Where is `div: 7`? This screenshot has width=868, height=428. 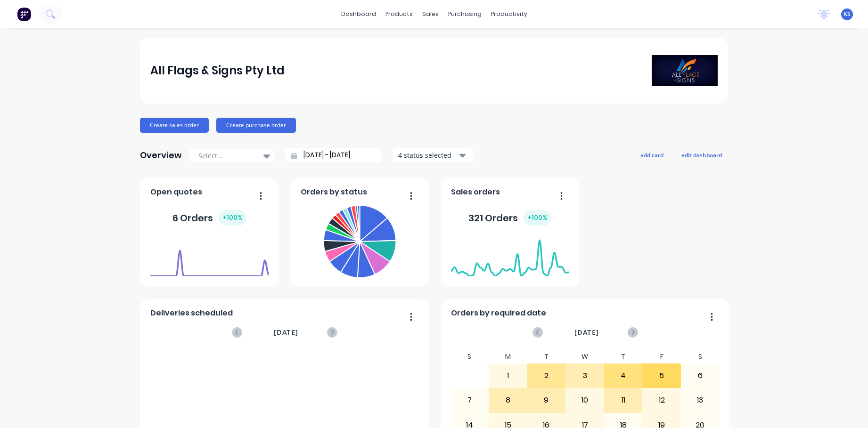
div: 7 is located at coordinates (470, 400).